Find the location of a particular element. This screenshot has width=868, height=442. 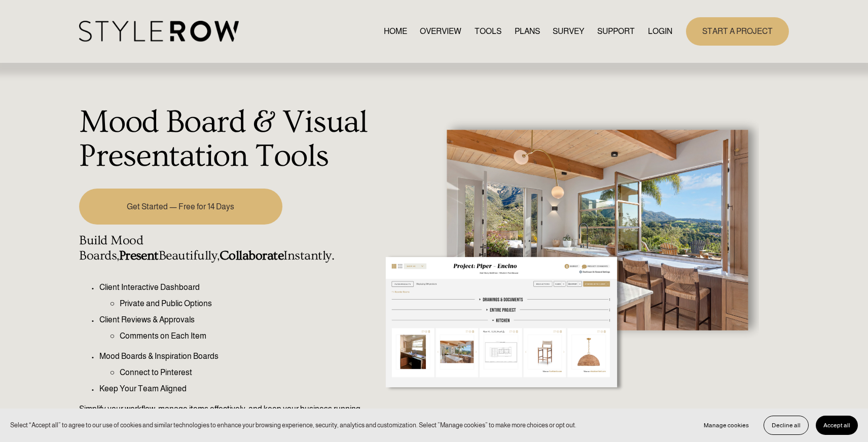

button: Manage cookies is located at coordinates (726, 425).